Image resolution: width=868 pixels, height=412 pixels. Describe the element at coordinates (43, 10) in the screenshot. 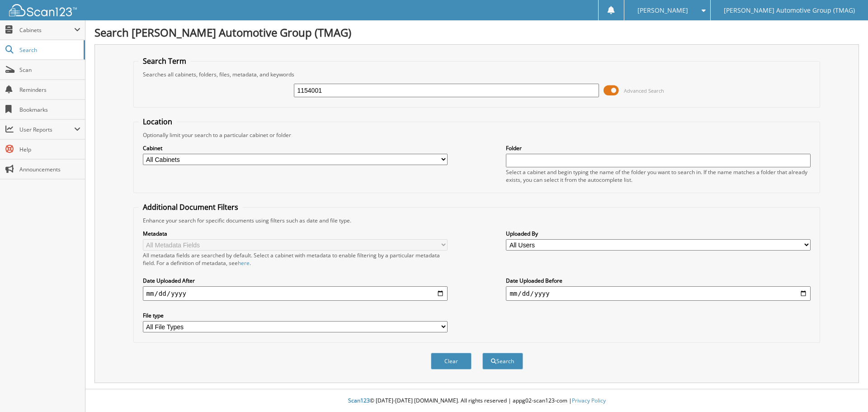

I see `img: scan123-logo-white.svg` at that location.